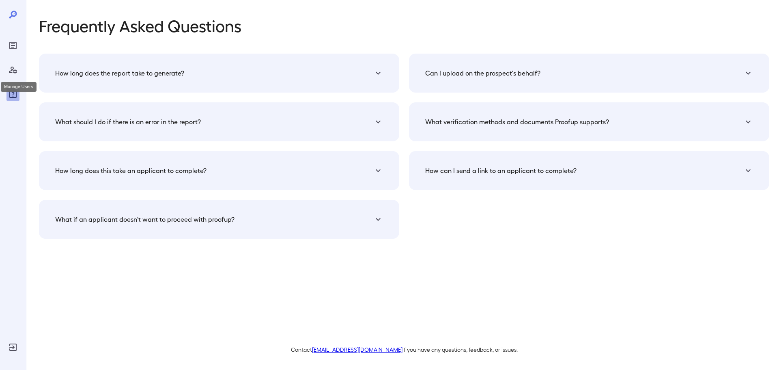 This screenshot has height=370, width=779. I want to click on h5: What if an applicant doesn't want to proceed with proofup?, so click(145, 219).